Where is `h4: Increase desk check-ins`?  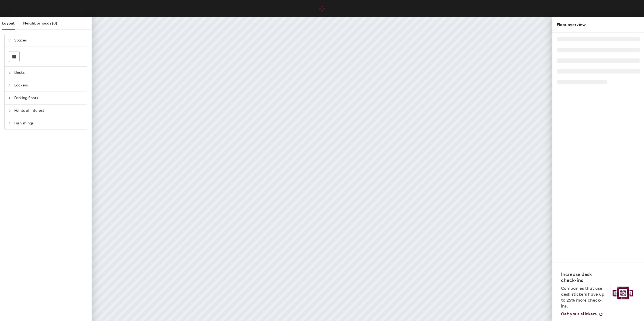
h4: Increase desk check-ins is located at coordinates (584, 277).